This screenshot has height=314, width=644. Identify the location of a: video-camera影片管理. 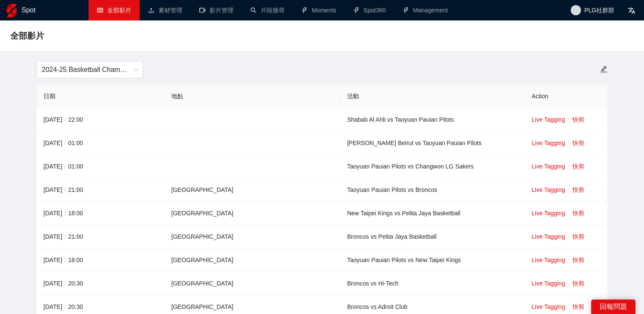
(216, 10).